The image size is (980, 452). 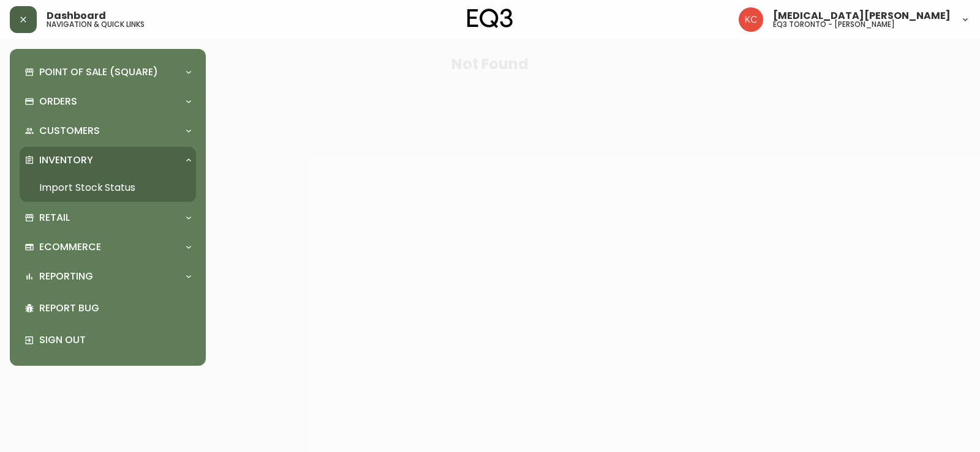 I want to click on img: logo, so click(x=490, y=18).